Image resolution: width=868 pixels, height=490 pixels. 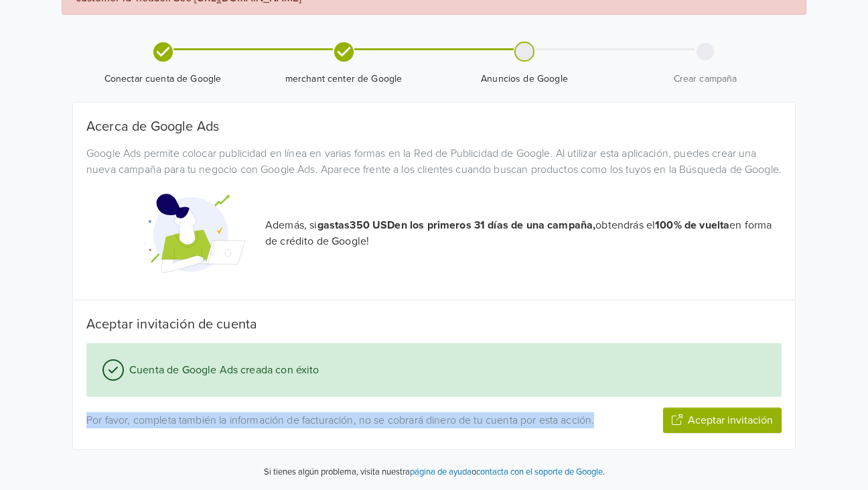 What do you see at coordinates (457, 225) in the screenshot?
I see `strong: gastas 350 USD en los primeros 31 días de una campaña,` at bounding box center [457, 225].